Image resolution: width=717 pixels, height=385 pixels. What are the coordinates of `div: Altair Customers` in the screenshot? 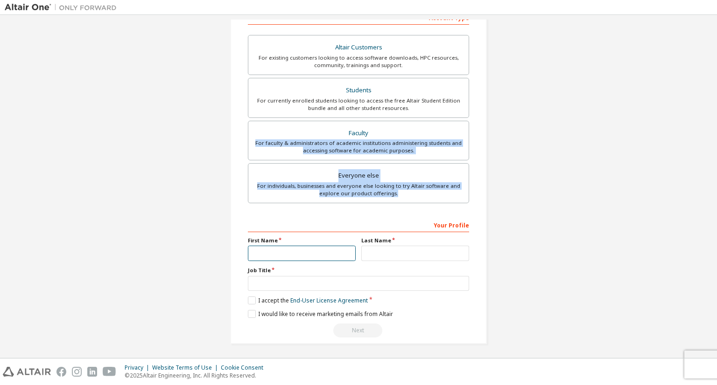 It's located at (358, 48).